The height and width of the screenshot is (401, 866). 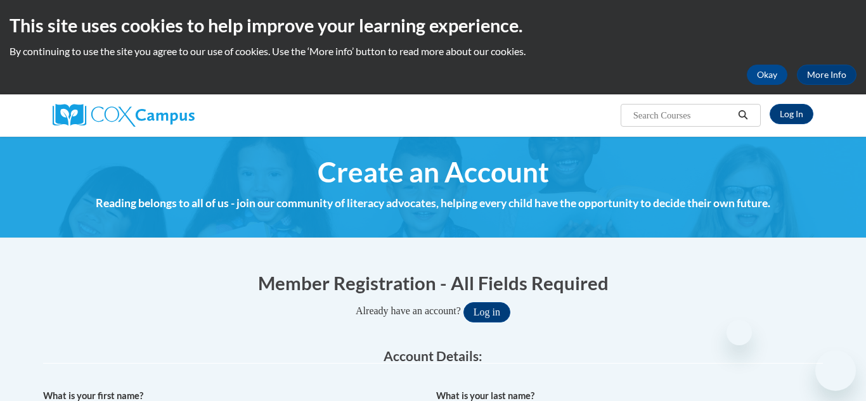 I want to click on span: Create an Account, so click(x=433, y=172).